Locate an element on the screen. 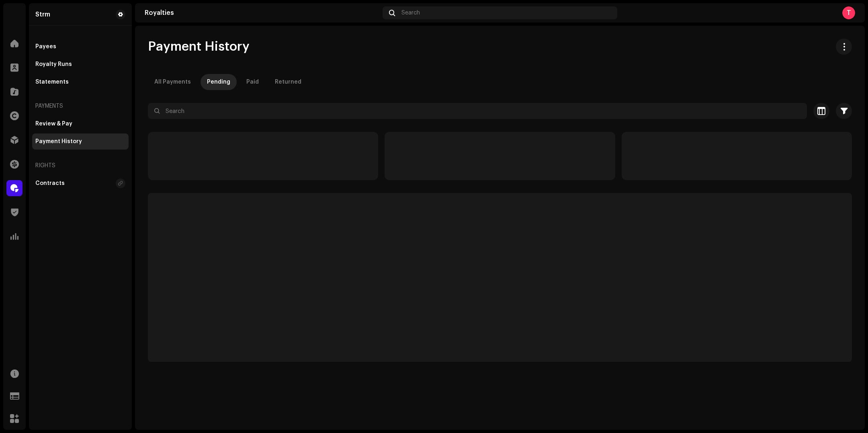 The image size is (868, 433). div: Payment History is located at coordinates (59, 142).